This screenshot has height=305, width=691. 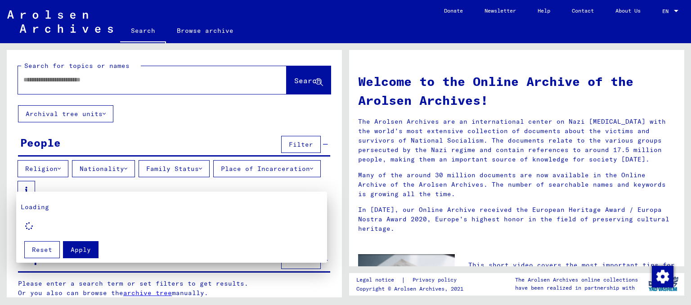 I want to click on div: Change consent, so click(x=663, y=276).